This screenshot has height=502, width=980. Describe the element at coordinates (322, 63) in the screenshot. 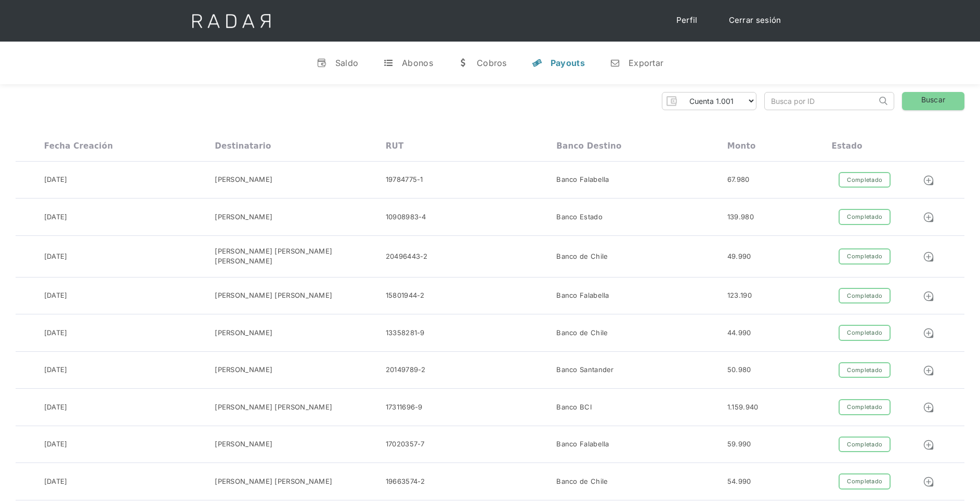

I see `div: v` at that location.